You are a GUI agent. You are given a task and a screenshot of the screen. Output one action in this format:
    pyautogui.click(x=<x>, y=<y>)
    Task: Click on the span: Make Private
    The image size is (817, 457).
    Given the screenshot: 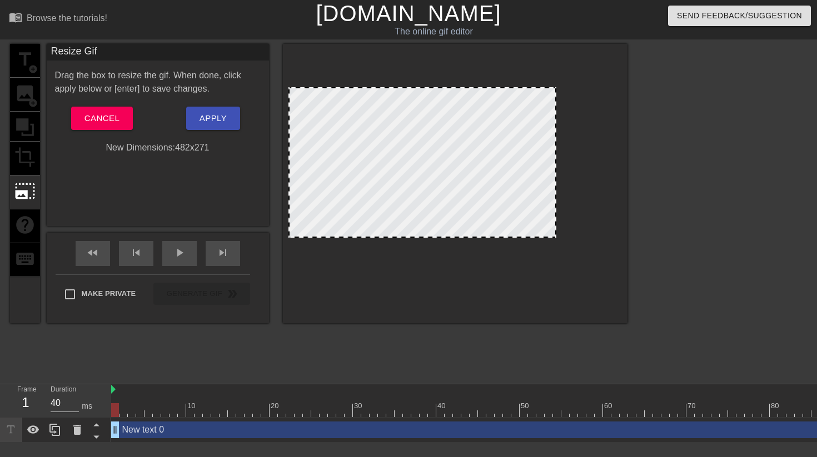 What is the action you would take?
    pyautogui.click(x=109, y=294)
    